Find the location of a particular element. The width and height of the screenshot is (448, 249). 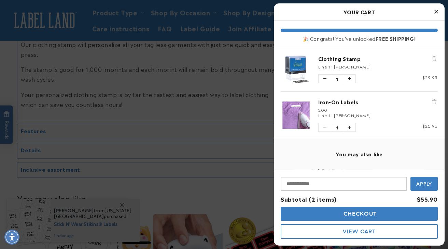

span: Apply is located at coordinates (424, 184).